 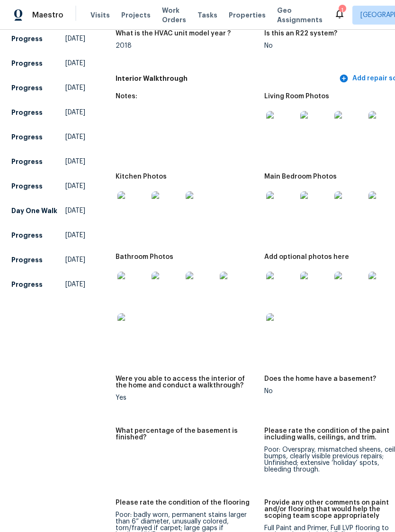 What do you see at coordinates (48, 15) in the screenshot?
I see `span: Maestro` at bounding box center [48, 15].